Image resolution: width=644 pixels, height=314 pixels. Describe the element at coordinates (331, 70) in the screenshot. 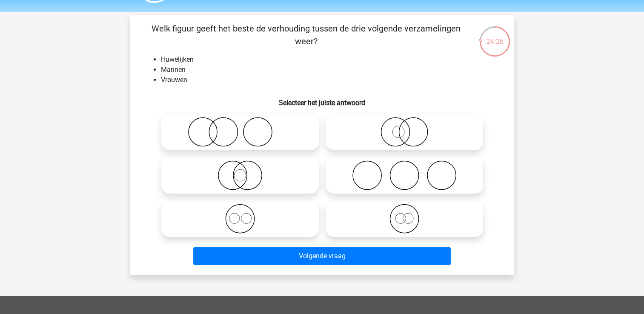

I see `li: Mannen` at that location.